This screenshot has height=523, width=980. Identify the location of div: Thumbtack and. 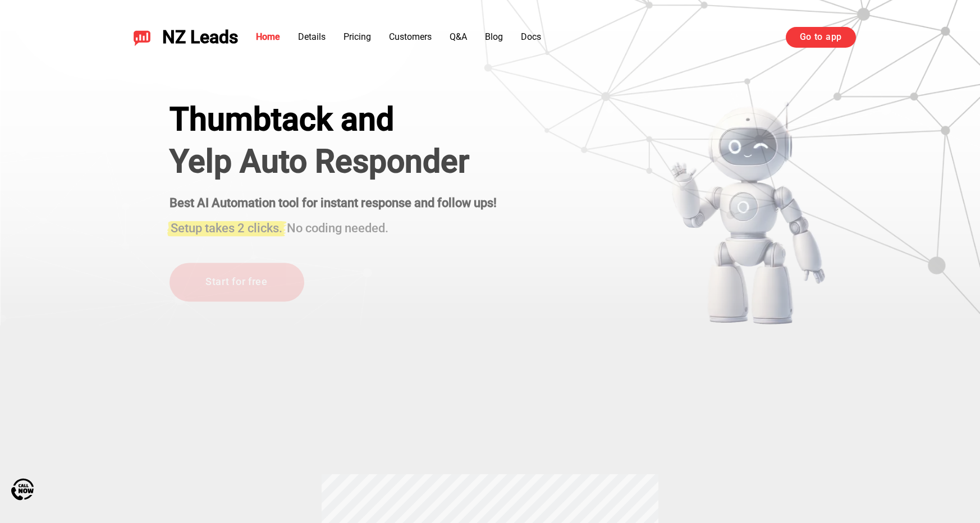
(333, 119).